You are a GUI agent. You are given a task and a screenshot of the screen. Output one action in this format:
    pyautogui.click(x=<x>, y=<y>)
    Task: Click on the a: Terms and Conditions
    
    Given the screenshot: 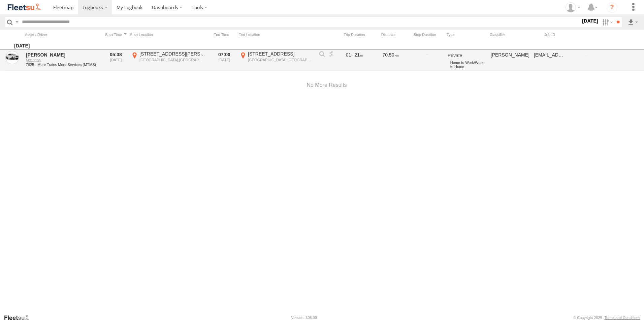 What is the action you would take?
    pyautogui.click(x=623, y=318)
    